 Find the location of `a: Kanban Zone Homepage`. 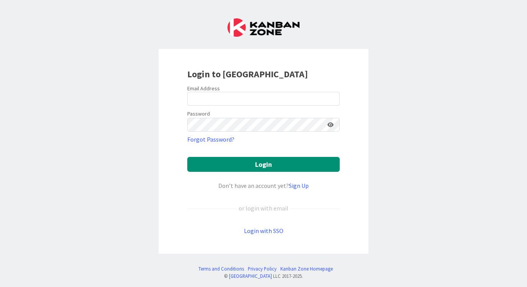

a: Kanban Zone Homepage is located at coordinates (306, 269).